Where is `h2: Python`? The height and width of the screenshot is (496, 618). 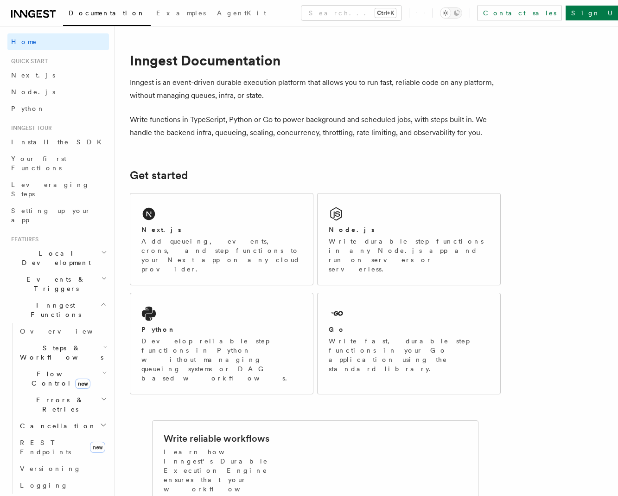 h2: Python is located at coordinates (159, 329).